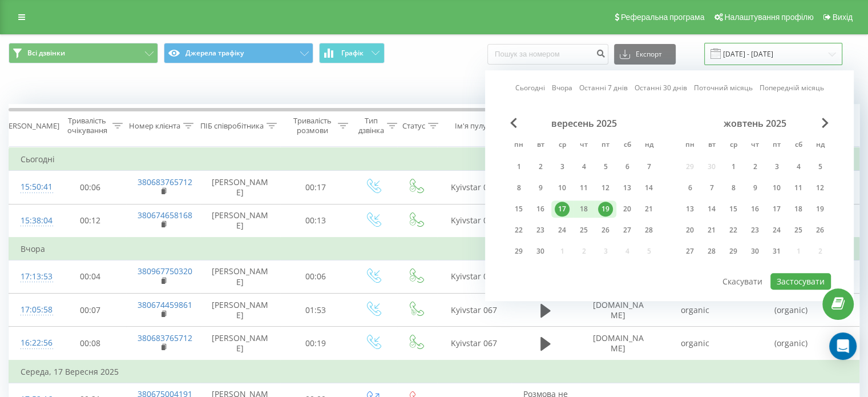 The height and width of the screenshot is (397, 868). Describe the element at coordinates (519, 209) in the screenshot. I see `div: 15` at that location.